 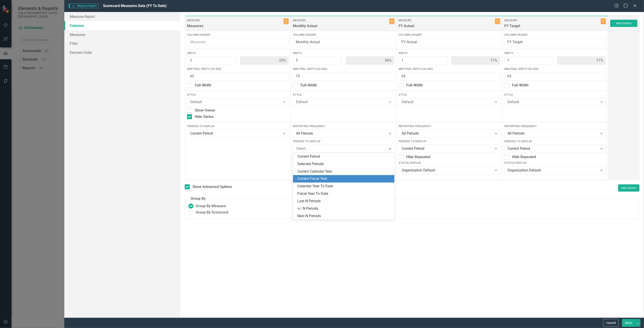 I want to click on div: Current Fiscal Year, so click(x=345, y=179).